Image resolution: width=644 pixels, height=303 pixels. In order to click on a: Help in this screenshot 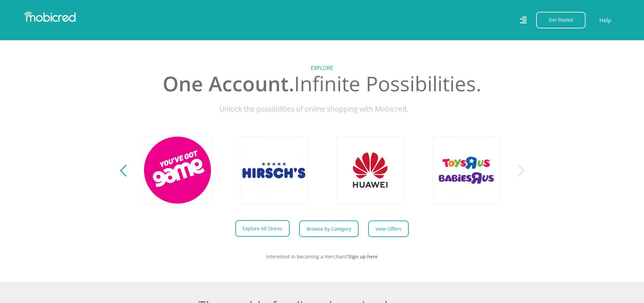, I will do `click(605, 20)`.